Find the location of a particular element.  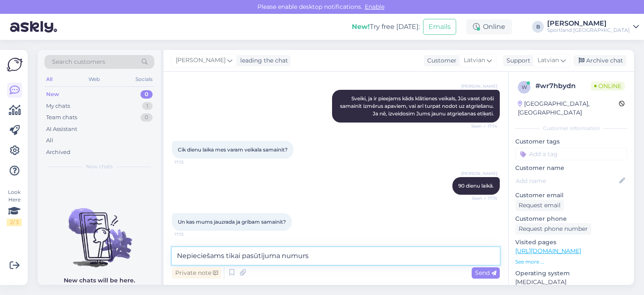

div: B is located at coordinates (538, 27).